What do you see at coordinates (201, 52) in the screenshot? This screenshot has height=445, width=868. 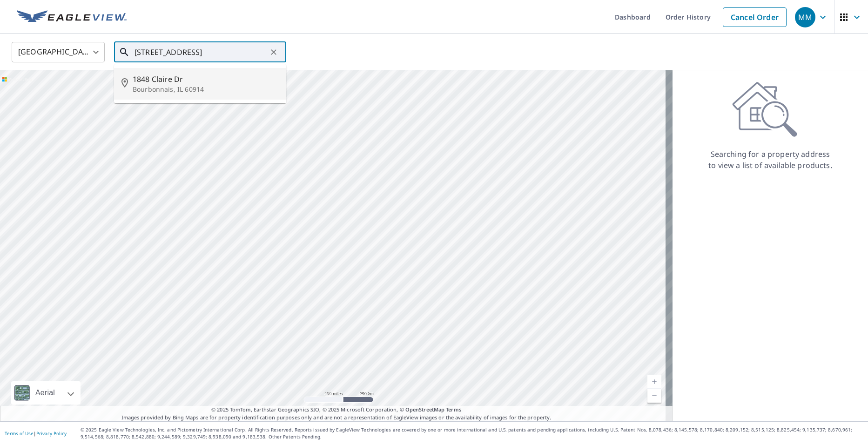 I see `input: Search by address or latitude-longitude` at bounding box center [201, 52].